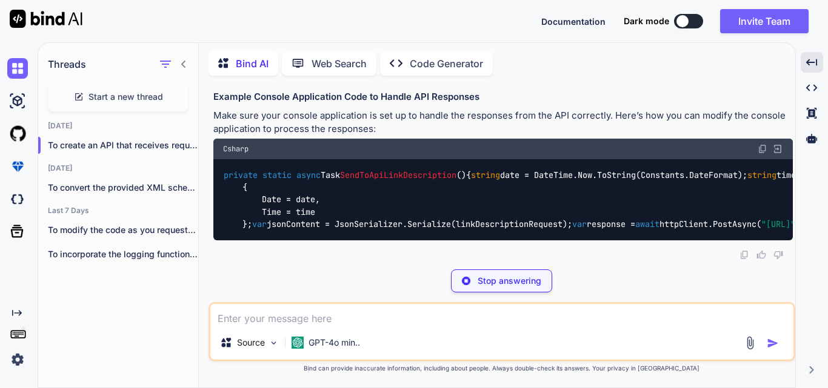  What do you see at coordinates (18, 199) in the screenshot?
I see `img: darkCloudIdeIcon` at bounding box center [18, 199].